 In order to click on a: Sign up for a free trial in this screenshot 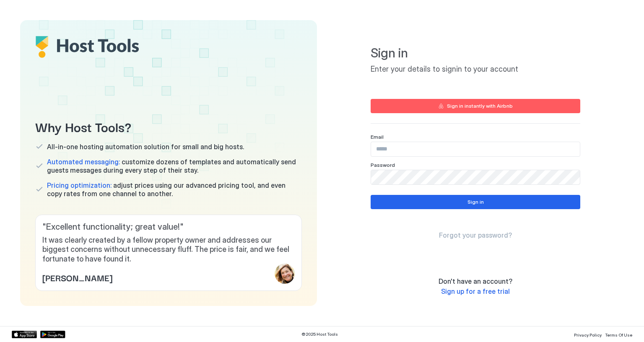, I will do `click(475, 291)`.